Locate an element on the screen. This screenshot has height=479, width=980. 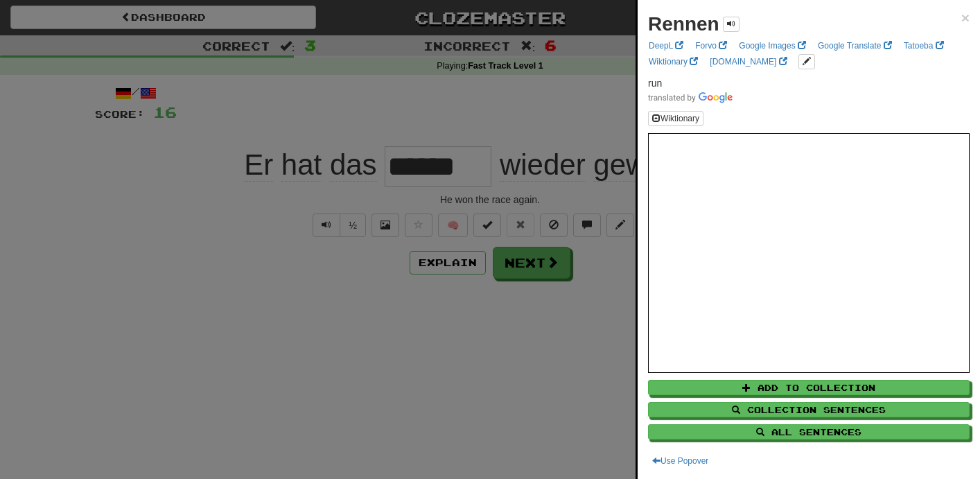
a: Google Images is located at coordinates (772, 46).